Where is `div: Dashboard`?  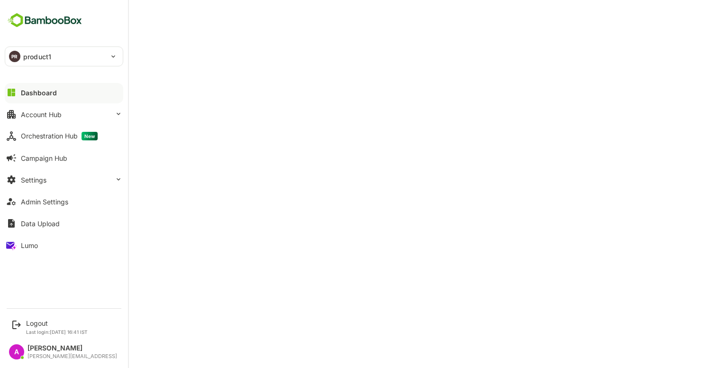 div: Dashboard is located at coordinates (39, 92).